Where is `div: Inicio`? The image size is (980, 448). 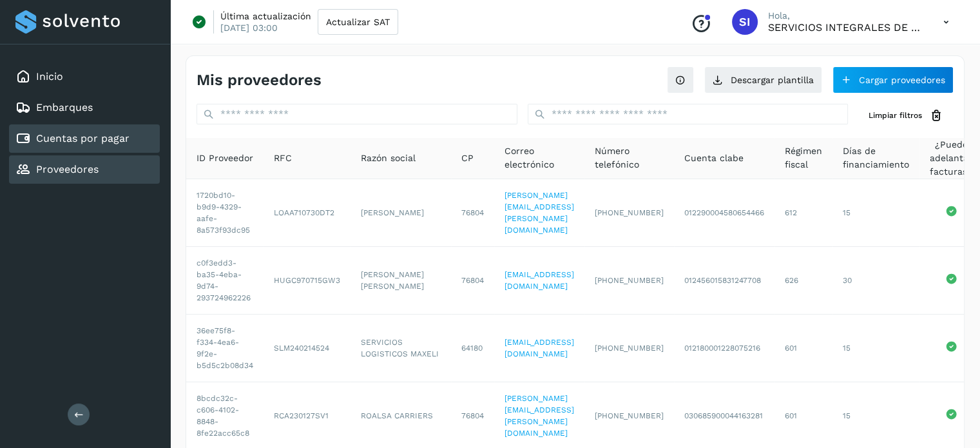
div: Inicio is located at coordinates (84, 77).